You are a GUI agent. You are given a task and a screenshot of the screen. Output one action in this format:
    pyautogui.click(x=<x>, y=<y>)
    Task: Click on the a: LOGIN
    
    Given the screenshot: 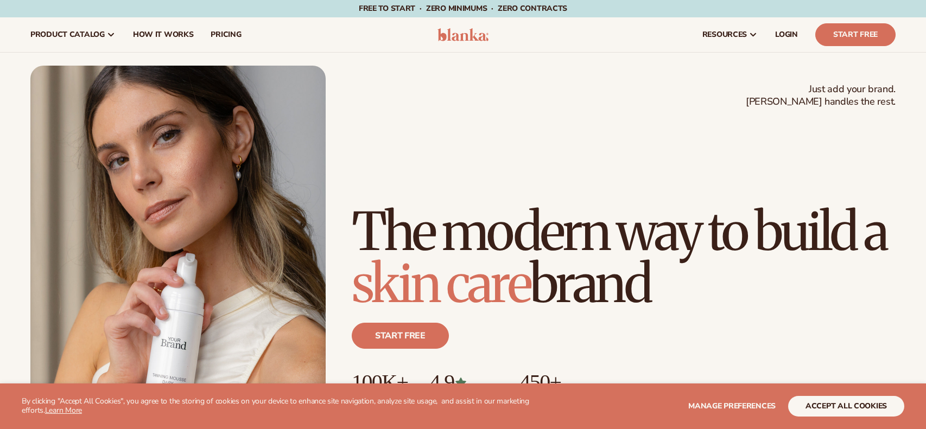 What is the action you would take?
    pyautogui.click(x=787, y=35)
    